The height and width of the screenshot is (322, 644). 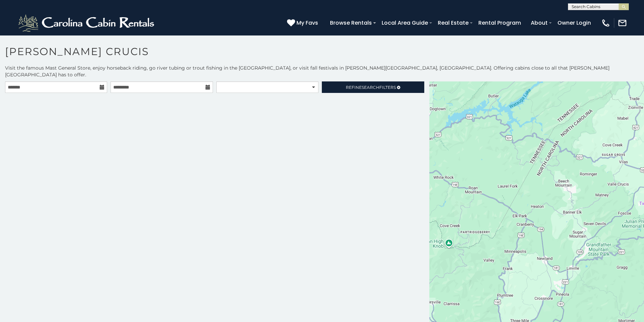 I want to click on img: phone-regular-white.png, so click(x=606, y=23).